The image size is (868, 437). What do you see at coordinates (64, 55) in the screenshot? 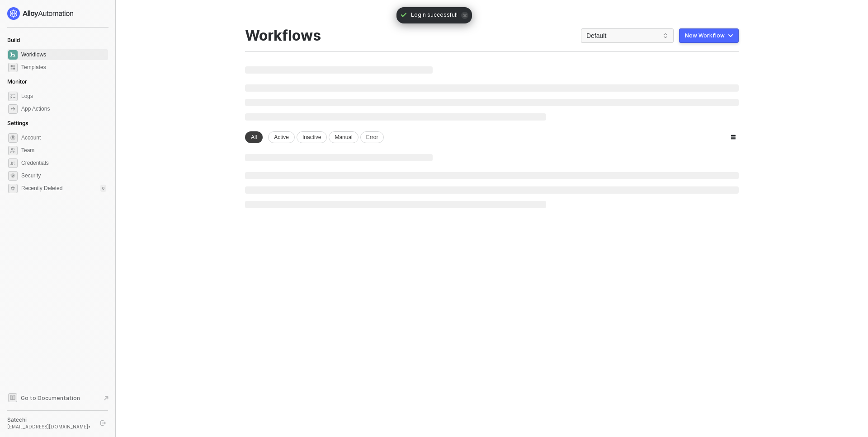
I see `span: Workflows` at bounding box center [64, 55].